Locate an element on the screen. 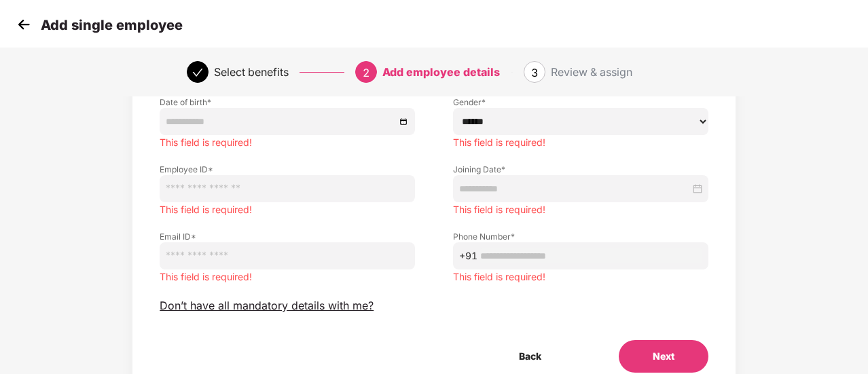  img: svg+xml;base64,PHN2ZyB4bWxucz0iaHR0cDovL3d3dy53My5vcmcvMjAwMC9zdmciIHdpZHRoPSIzMCIgaGVpZ2h0PSIzMC... is located at coordinates (24, 25).